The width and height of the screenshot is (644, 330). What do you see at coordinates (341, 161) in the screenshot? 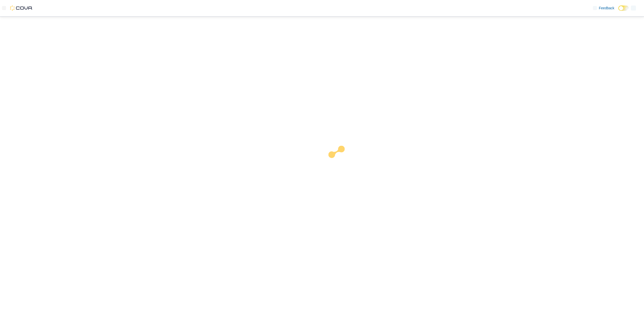
I see `img: cova-loader` at bounding box center [341, 161].